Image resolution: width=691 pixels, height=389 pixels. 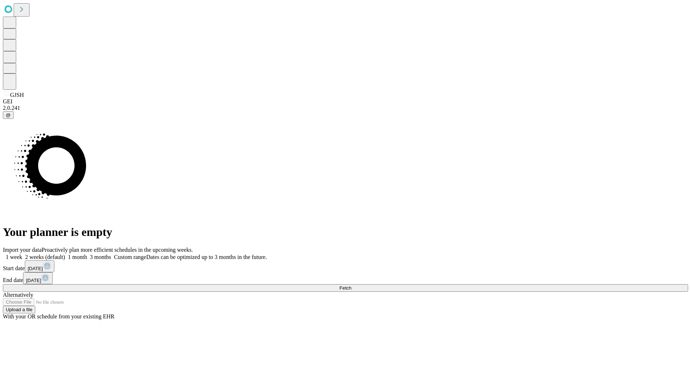 What do you see at coordinates (346, 102) in the screenshot?
I see `div: GEI` at bounding box center [346, 102].